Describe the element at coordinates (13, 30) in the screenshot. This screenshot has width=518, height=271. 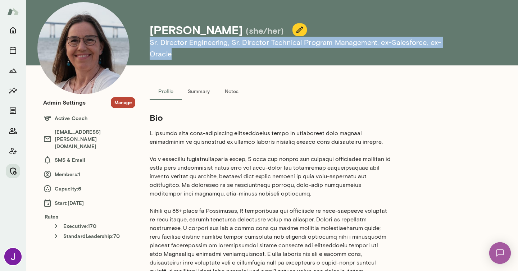
I see `button: Home` at that location.